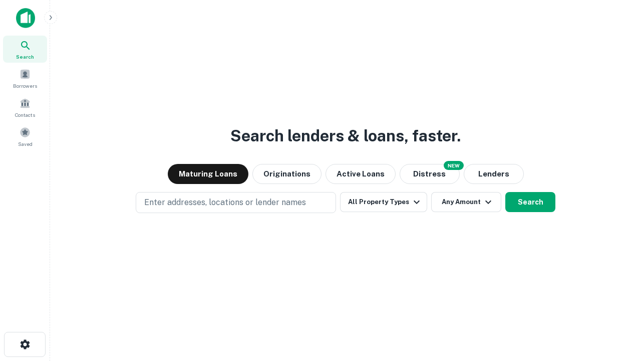 The height and width of the screenshot is (361, 641). Describe the element at coordinates (530, 202) in the screenshot. I see `button: Search` at that location.